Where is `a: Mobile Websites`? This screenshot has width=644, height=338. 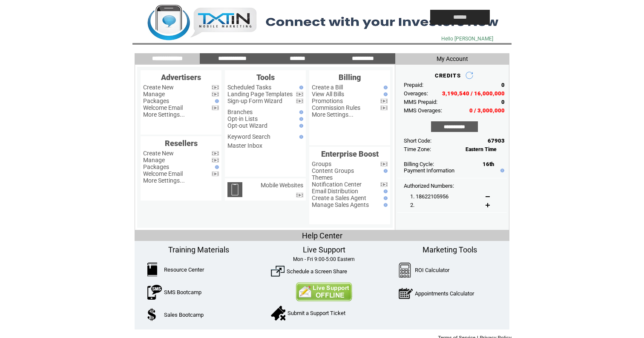
a: Mobile Websites is located at coordinates (282, 185).